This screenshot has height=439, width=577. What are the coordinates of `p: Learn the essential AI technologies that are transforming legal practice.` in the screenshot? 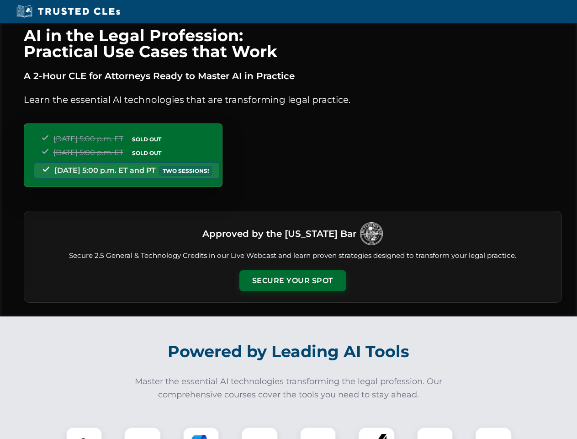 It's located at (293, 100).